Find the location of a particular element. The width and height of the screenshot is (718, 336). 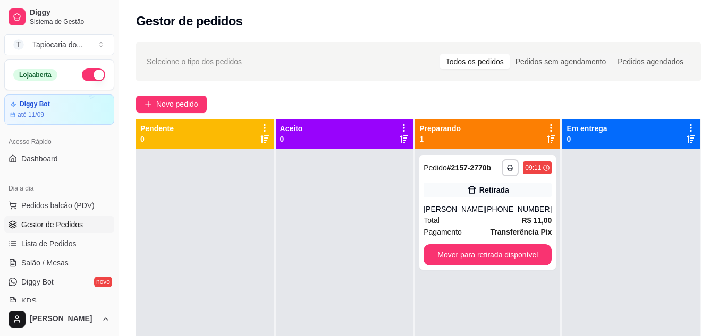

span: Lista de Pedidos is located at coordinates (49, 244).